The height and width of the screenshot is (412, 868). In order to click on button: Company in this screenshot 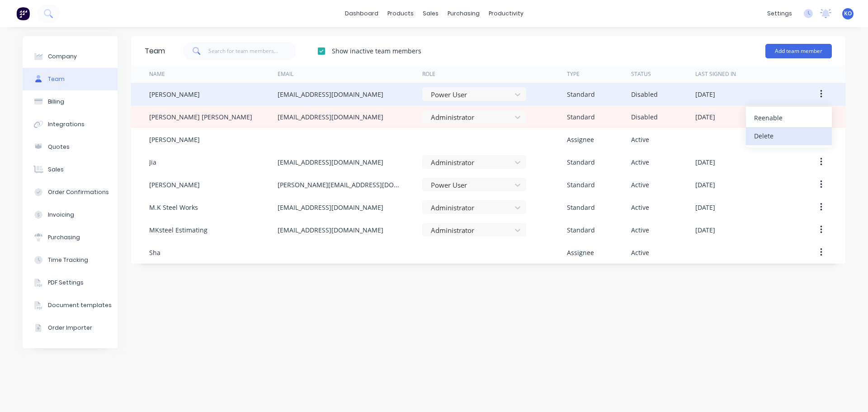, I will do `click(70, 57)`.